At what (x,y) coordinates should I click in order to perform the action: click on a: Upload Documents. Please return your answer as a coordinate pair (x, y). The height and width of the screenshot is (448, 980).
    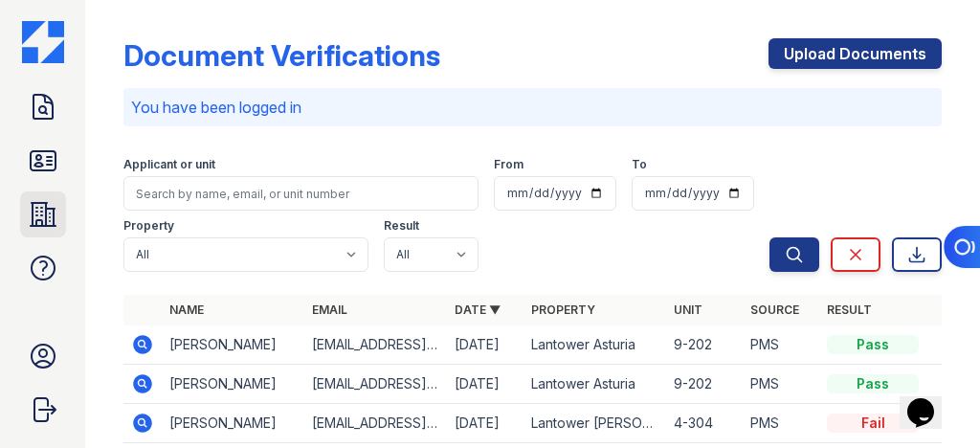
    Looking at the image, I should click on (855, 53).